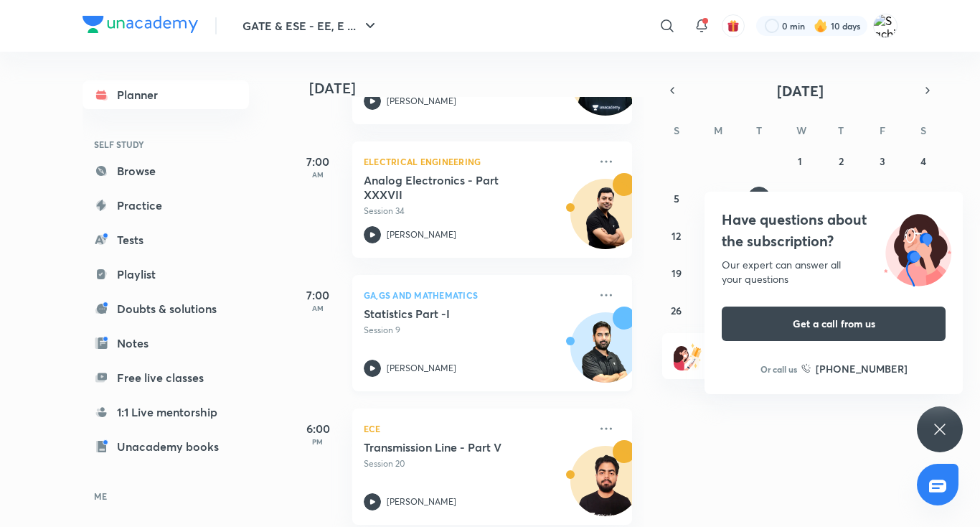 The width and height of the screenshot is (980, 527). I want to click on img: referral, so click(688, 356).